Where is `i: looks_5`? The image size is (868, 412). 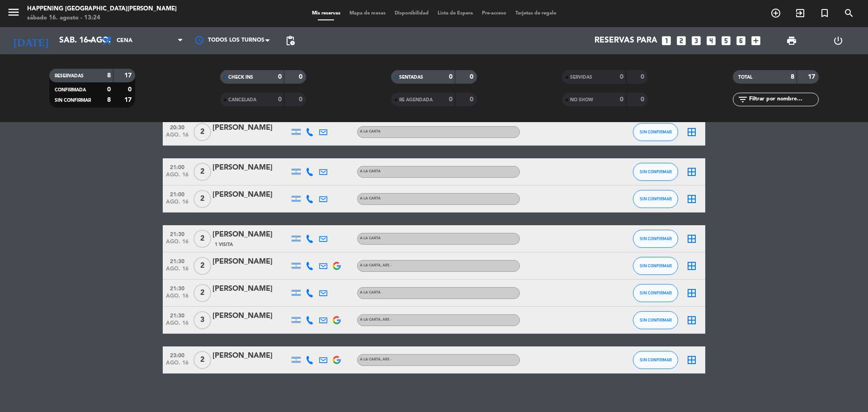
i: looks_5 is located at coordinates (726, 40).